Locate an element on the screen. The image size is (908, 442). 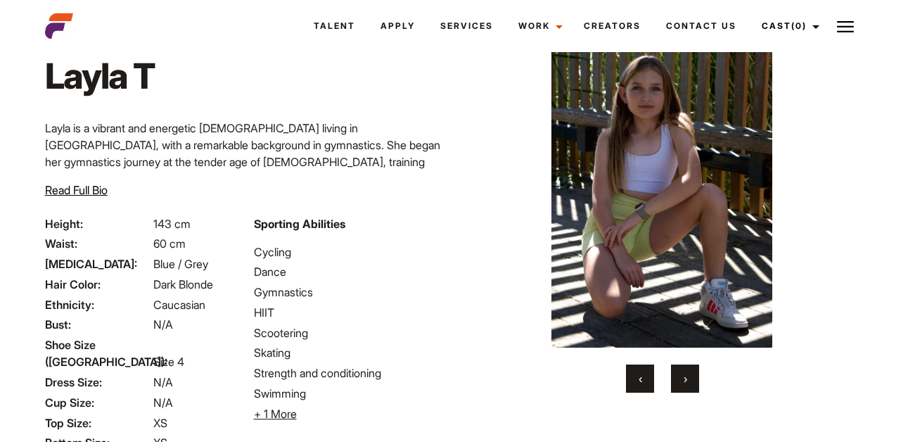
span: 143 cm is located at coordinates (172, 224).